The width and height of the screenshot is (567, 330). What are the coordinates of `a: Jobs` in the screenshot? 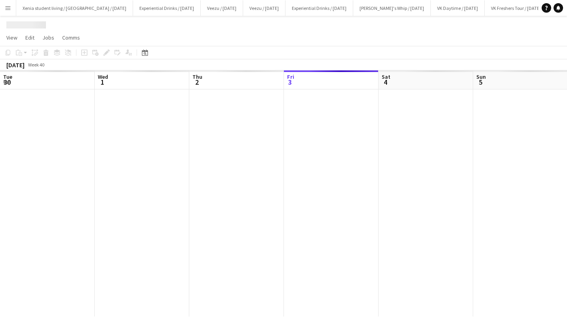 It's located at (48, 38).